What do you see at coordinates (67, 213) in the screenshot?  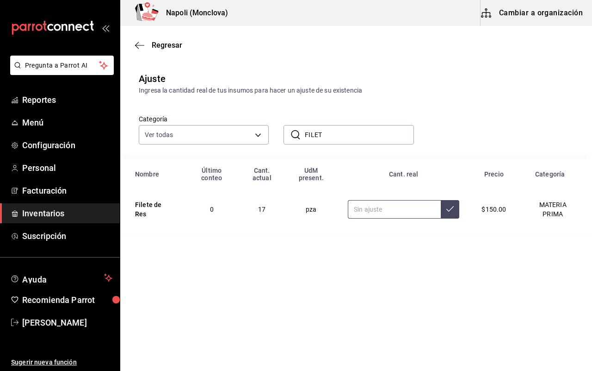 I see `span: Inventarios` at bounding box center [67, 213].